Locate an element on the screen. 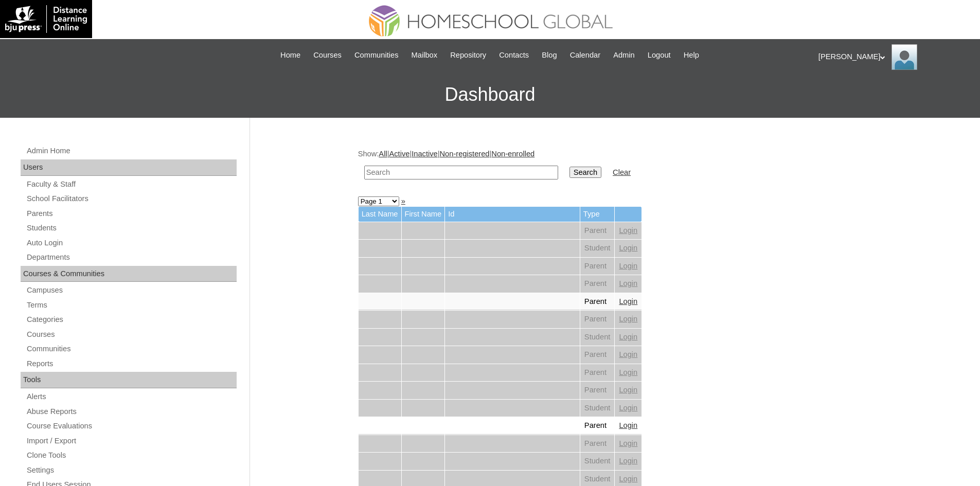 Image resolution: width=980 pixels, height=486 pixels. a: Clear is located at coordinates (622, 172).